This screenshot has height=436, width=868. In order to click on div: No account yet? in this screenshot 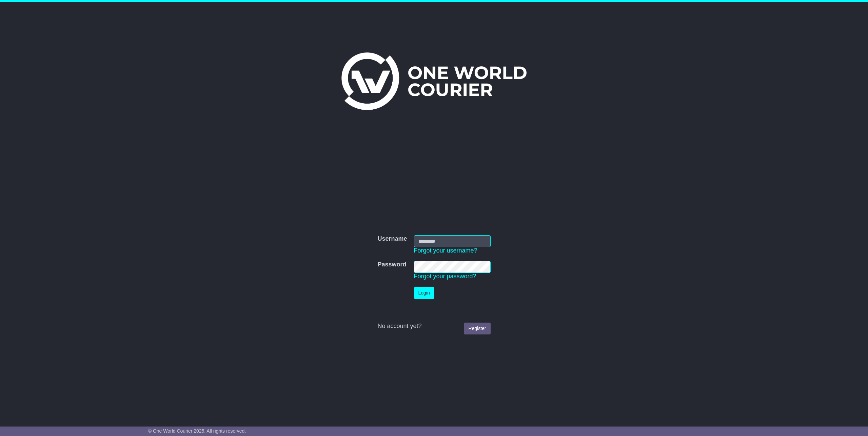, I will do `click(433, 327)`.